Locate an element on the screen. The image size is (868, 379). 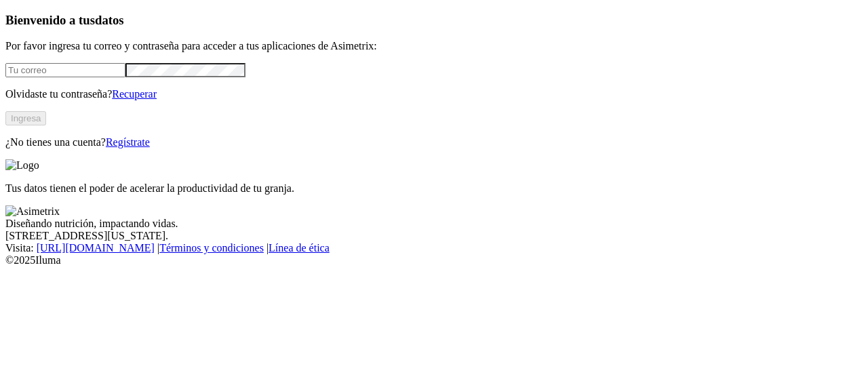
button: Ingresa is located at coordinates (25, 118).